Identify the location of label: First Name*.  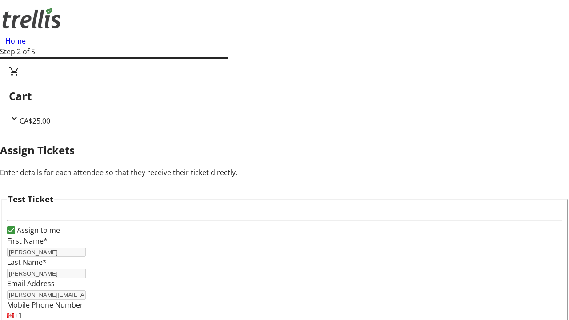
(27, 241).